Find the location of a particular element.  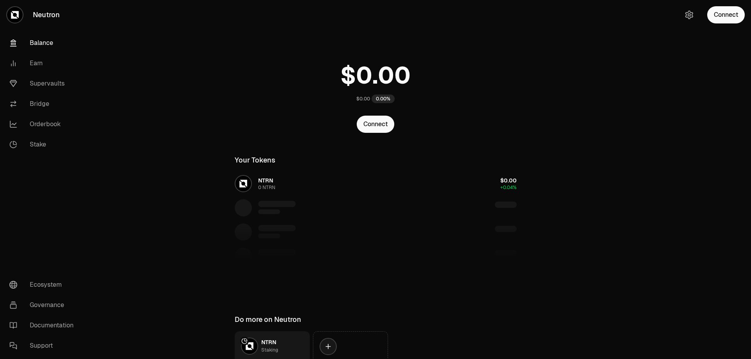

div: $0.00 is located at coordinates (363, 99).